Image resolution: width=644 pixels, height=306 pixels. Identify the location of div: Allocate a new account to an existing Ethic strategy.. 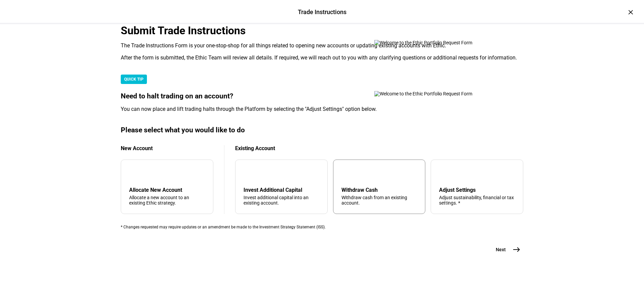
(167, 200).